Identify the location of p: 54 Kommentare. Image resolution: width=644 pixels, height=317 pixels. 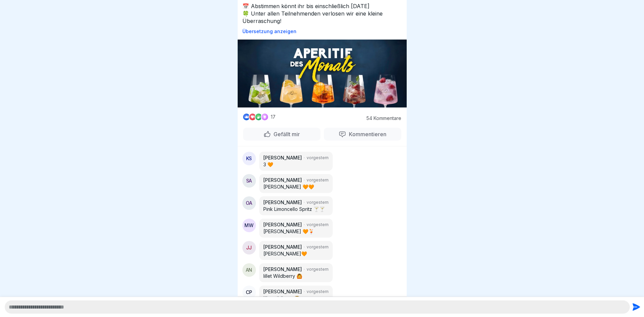
(383, 118).